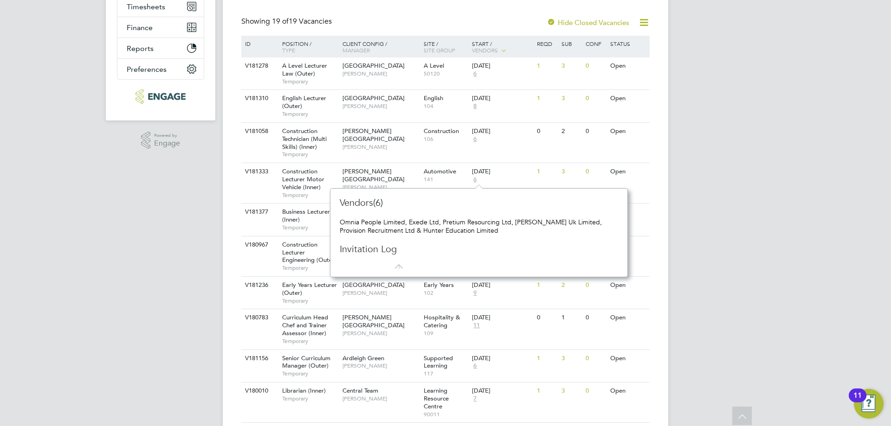 The image size is (891, 426). What do you see at coordinates (445, 293) in the screenshot?
I see `span: 102` at bounding box center [445, 293].